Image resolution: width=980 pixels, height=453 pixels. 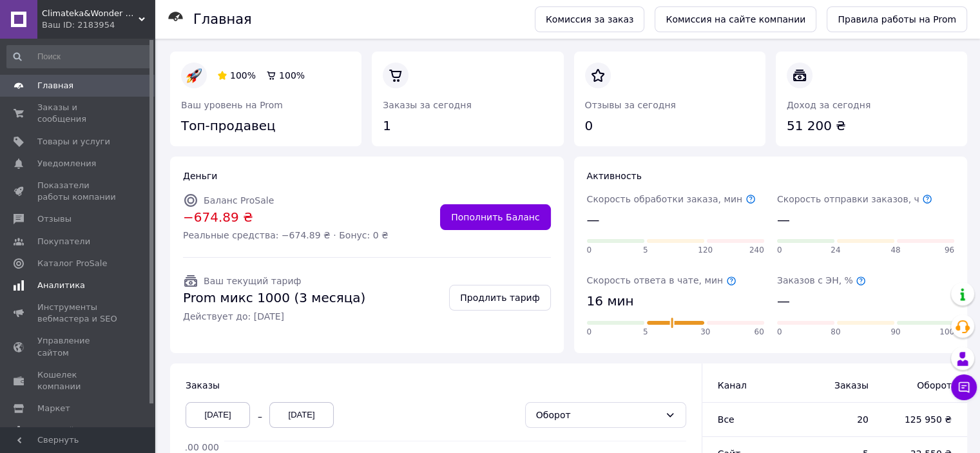 What do you see at coordinates (922, 420) in the screenshot?
I see `span: 125 950 ₴` at bounding box center [922, 420].